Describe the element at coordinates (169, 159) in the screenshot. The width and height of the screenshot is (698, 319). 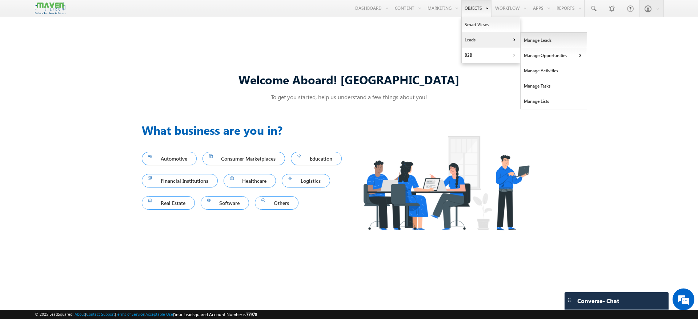
I see `span: Automotive` at that location.